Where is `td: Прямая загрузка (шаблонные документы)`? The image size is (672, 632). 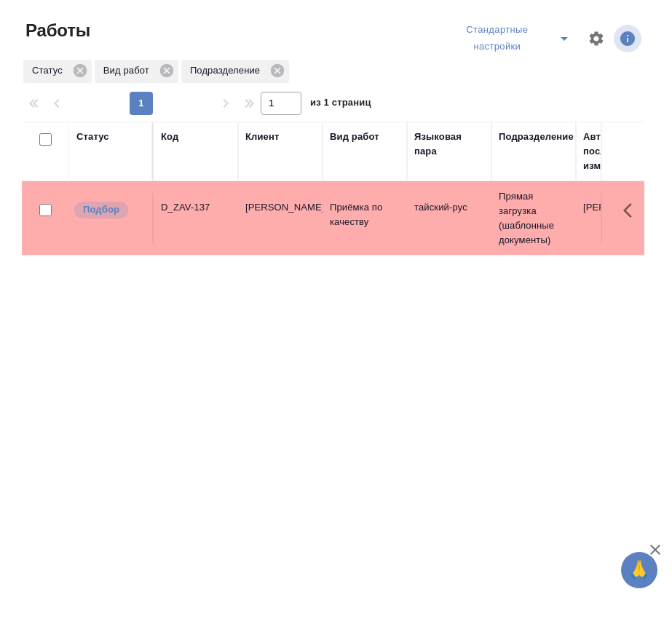 td: Прямая загрузка (шаблонные документы) is located at coordinates (534, 219).